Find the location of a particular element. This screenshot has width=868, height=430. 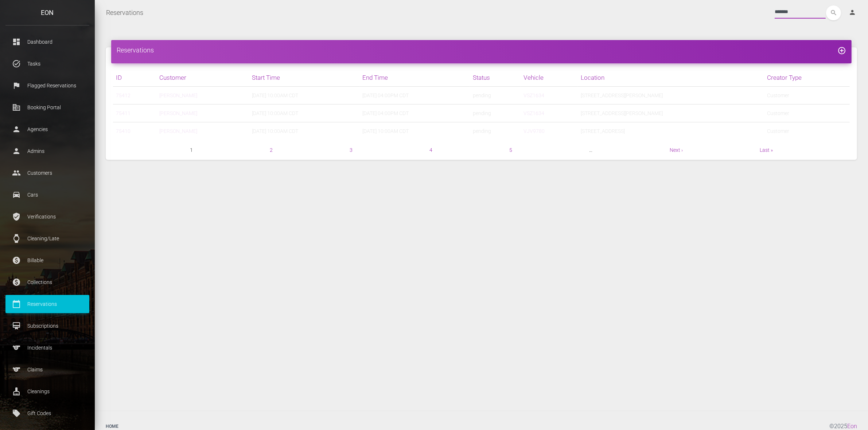

a: flag Flagged Reservations is located at coordinates (47, 86).